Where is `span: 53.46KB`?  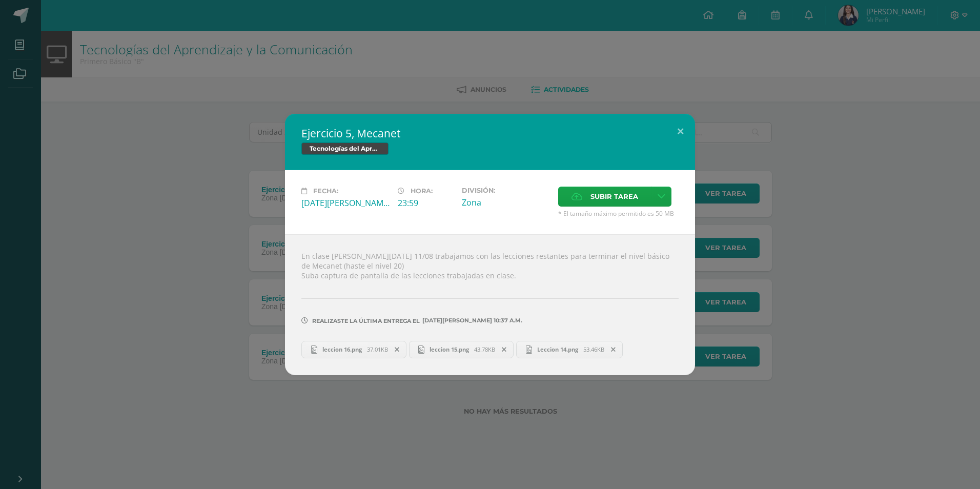
span: 53.46KB is located at coordinates (593, 350).